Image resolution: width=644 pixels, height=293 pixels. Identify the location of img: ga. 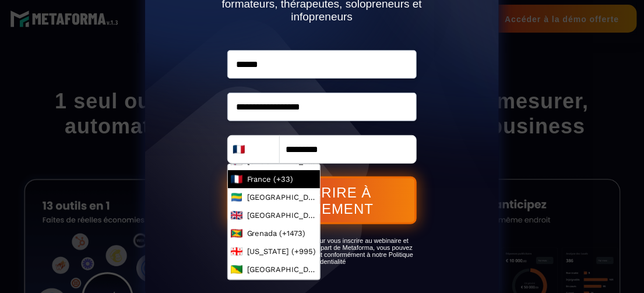
(237, 197).